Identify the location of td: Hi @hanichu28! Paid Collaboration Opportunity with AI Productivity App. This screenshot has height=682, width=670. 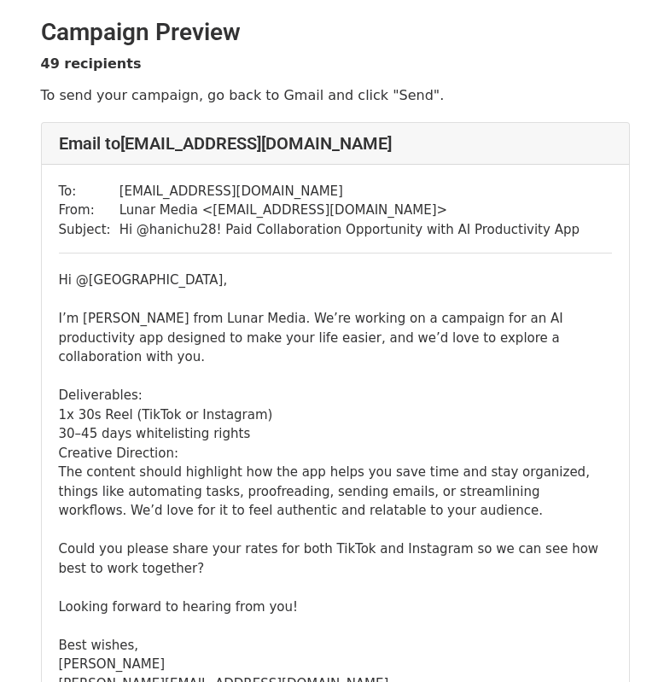
(349, 230).